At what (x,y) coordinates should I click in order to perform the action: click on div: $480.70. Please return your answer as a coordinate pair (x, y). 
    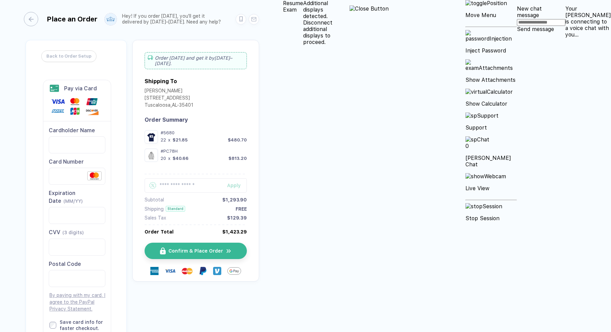
    Looking at the image, I should click on (237, 140).